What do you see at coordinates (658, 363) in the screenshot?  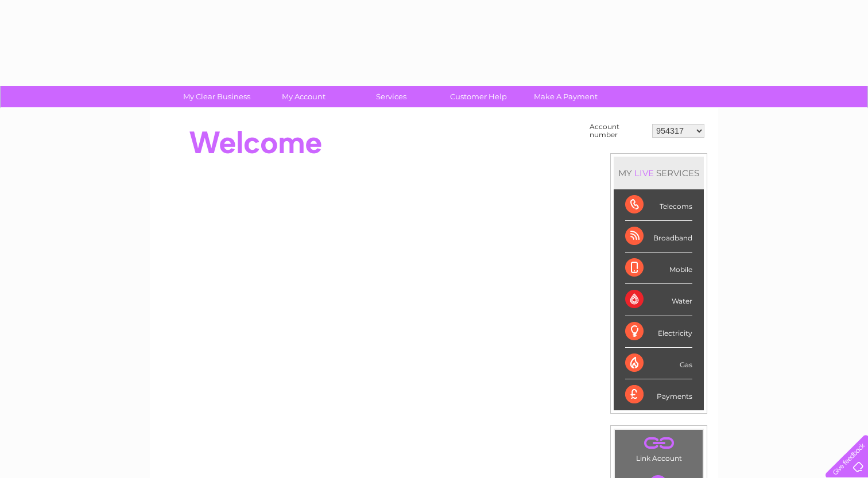 I see `div: Gas` at bounding box center [658, 363].